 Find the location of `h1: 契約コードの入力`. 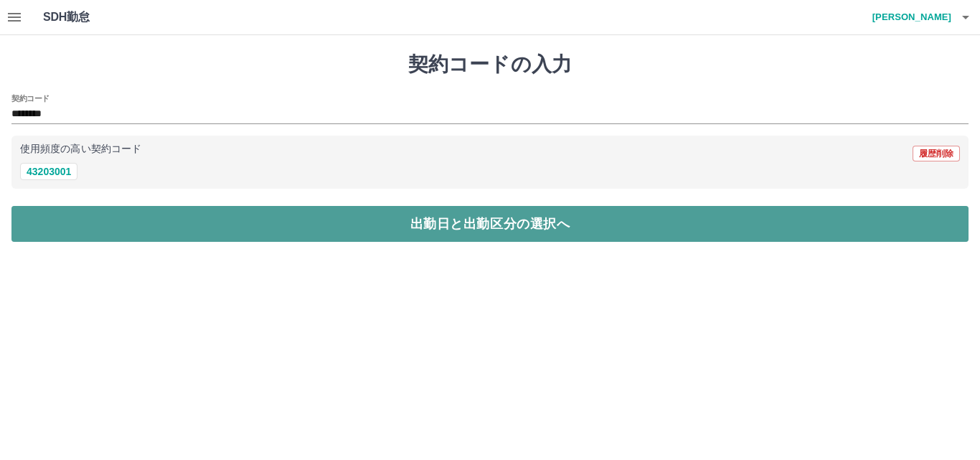

h1: 契約コードの入力 is located at coordinates (490, 64).